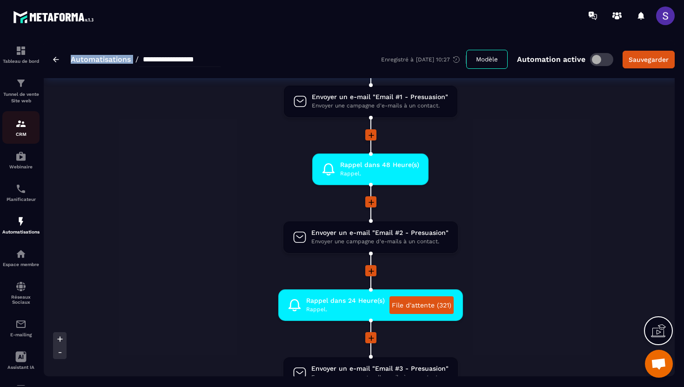 Image resolution: width=684 pixels, height=387 pixels. What do you see at coordinates (422, 305) in the screenshot?
I see `a: File d'attente (321)` at bounding box center [422, 305].